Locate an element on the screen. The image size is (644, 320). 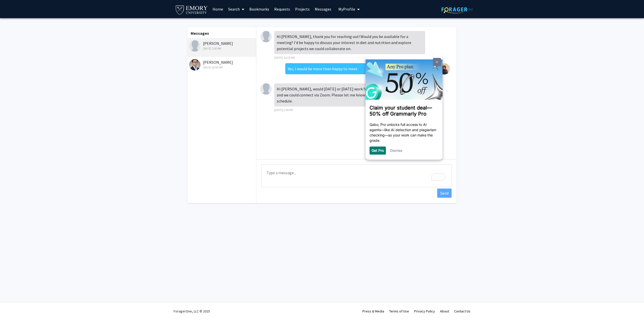
a: Press & Media is located at coordinates (373, 312).